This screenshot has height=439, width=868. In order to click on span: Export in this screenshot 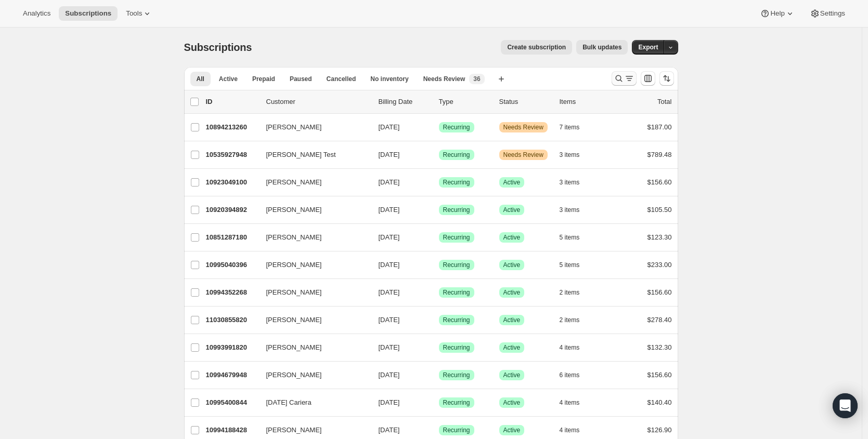, I will do `click(648, 47)`.